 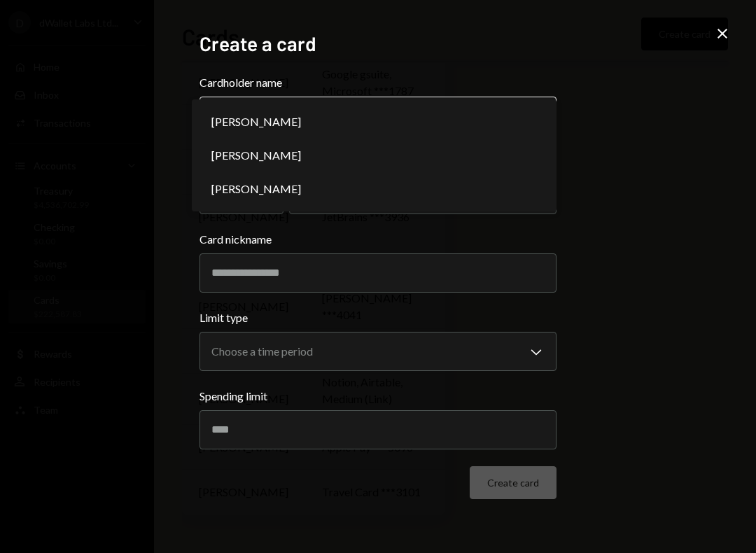 What do you see at coordinates (378, 352) in the screenshot?
I see `button: Limit type` at bounding box center [378, 352].